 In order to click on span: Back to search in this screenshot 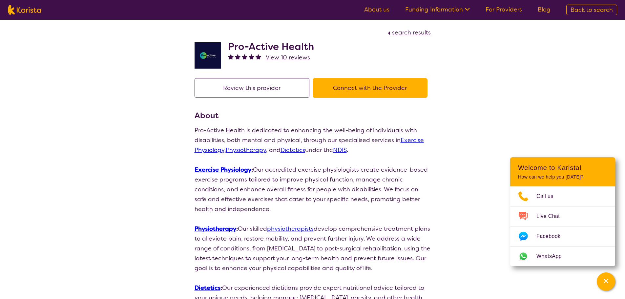, I will do `click(591, 10)`.